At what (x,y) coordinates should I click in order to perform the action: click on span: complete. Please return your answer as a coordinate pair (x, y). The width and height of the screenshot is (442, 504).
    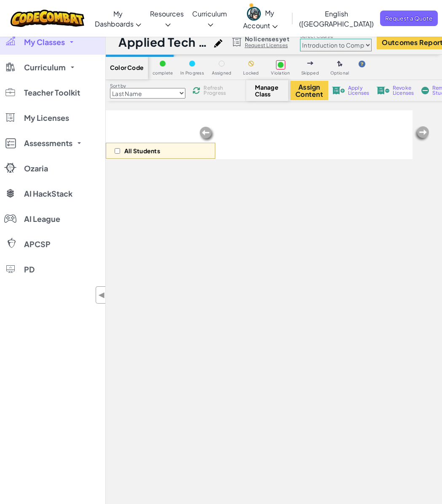
    Looking at the image, I should click on (162, 73).